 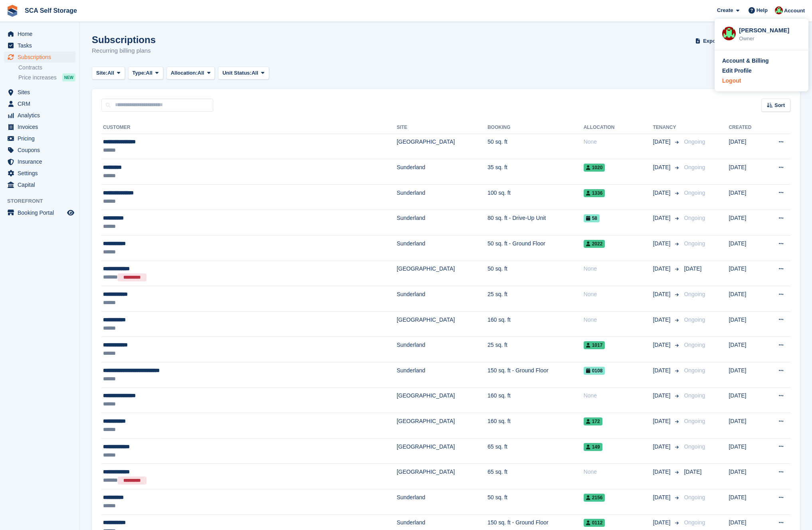 I want to click on span: 172, so click(x=593, y=421).